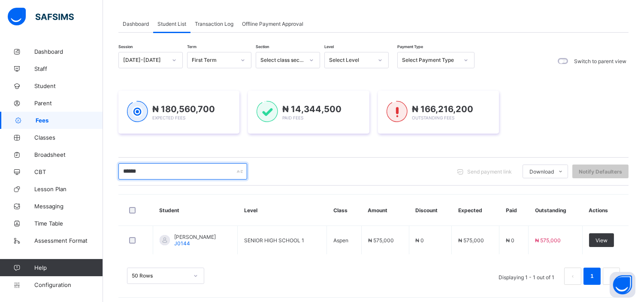 The height and width of the screenshot is (302, 644). I want to click on div: 50 Rows, so click(160, 276).